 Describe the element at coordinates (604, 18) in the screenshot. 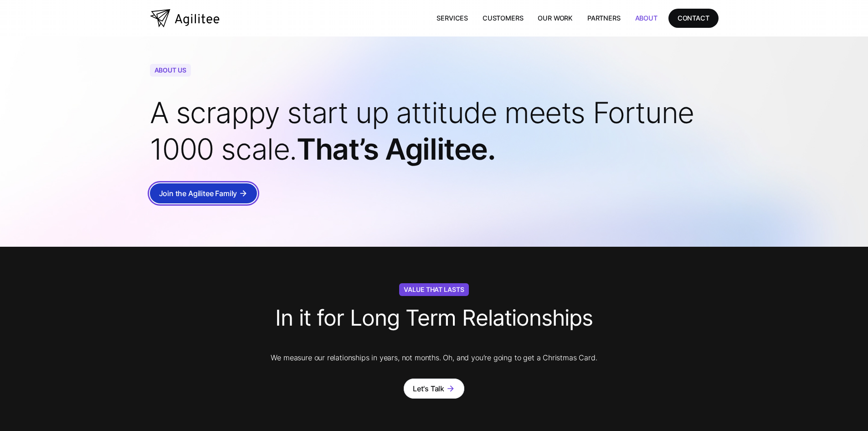

I see `a: Partners` at that location.